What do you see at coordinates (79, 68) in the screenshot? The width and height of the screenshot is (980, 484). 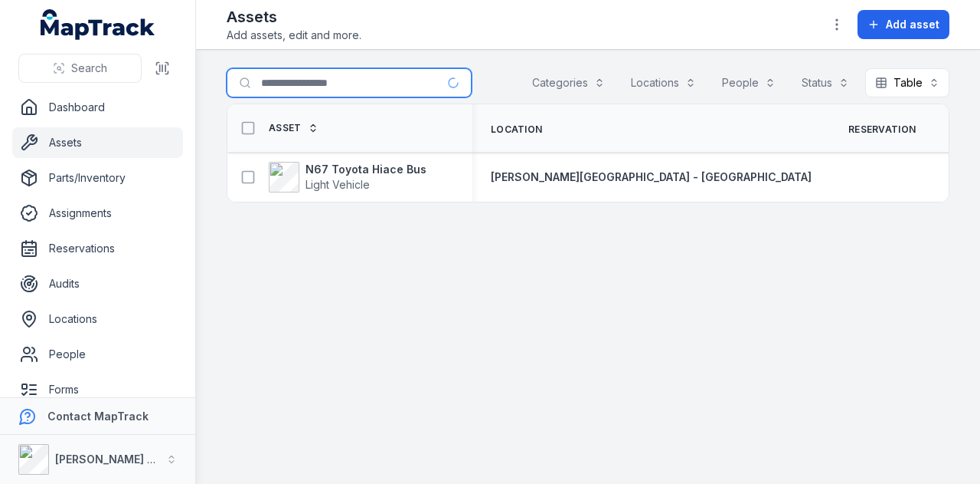 I see `button: Search` at bounding box center [79, 68].